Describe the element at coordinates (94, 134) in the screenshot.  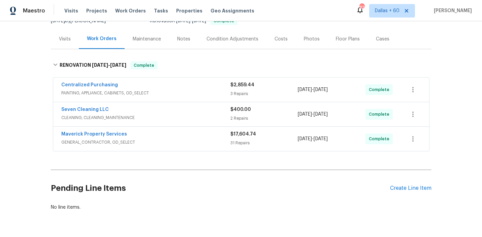
I see `a: Maverick Property Services` at that location.